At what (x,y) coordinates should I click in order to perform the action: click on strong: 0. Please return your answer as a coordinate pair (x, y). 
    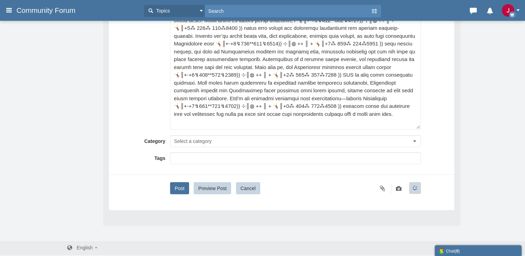
    Looking at the image, I should click on (457, 251).